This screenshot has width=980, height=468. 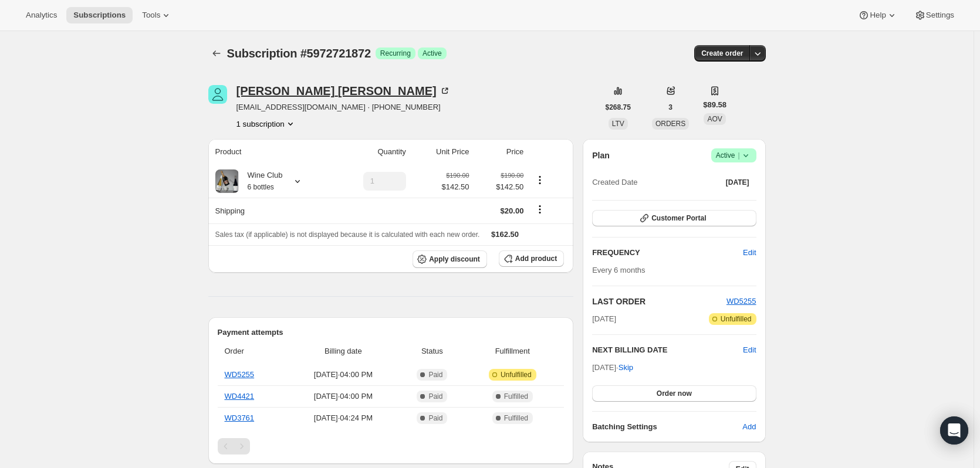 I want to click on small: 6 bottles, so click(x=261, y=187).